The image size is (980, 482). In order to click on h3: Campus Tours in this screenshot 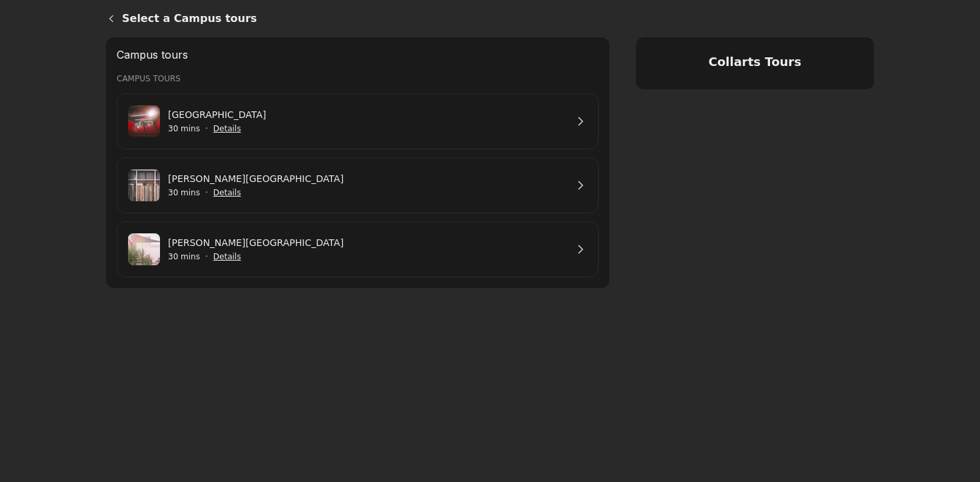, I will do `click(357, 79)`.